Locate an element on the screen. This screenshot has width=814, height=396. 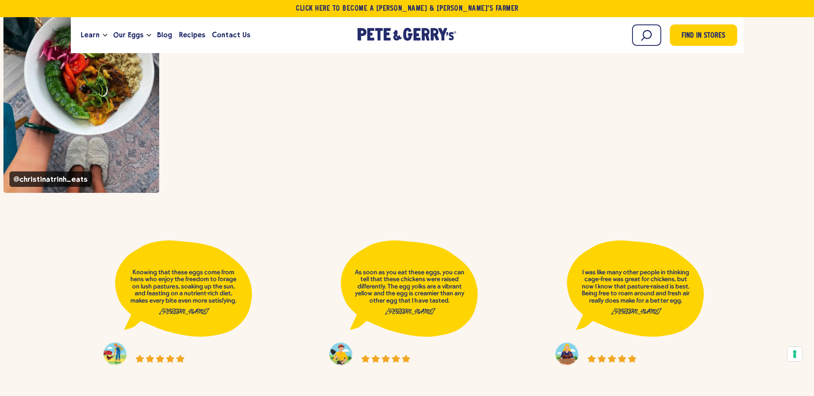
a: Blog is located at coordinates (164, 35).